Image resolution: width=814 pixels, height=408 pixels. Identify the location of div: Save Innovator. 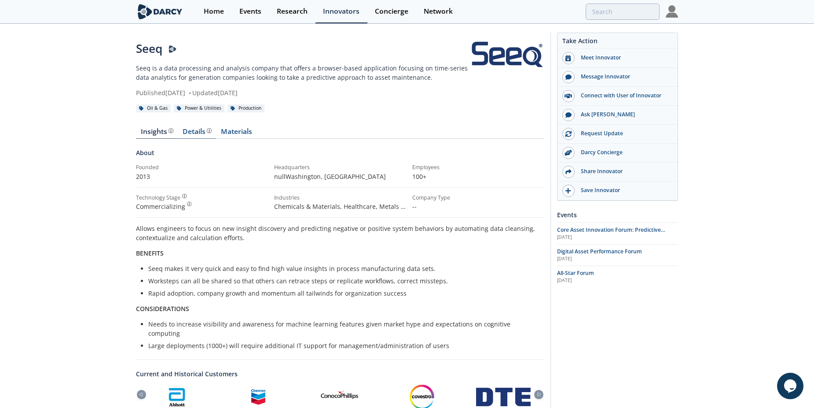
(624, 190).